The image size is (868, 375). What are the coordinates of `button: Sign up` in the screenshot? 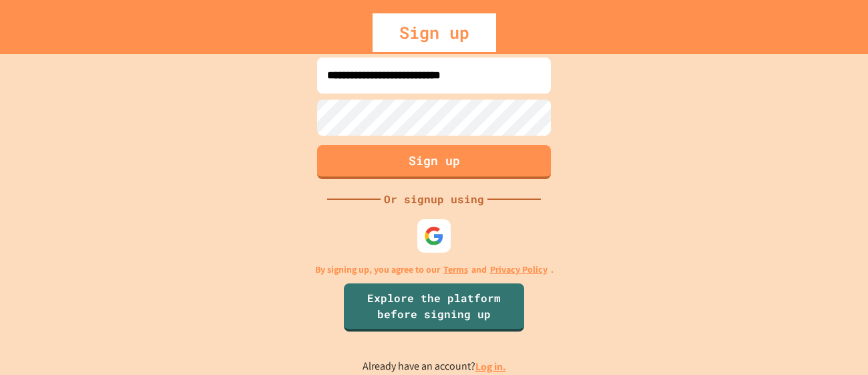 It's located at (434, 161).